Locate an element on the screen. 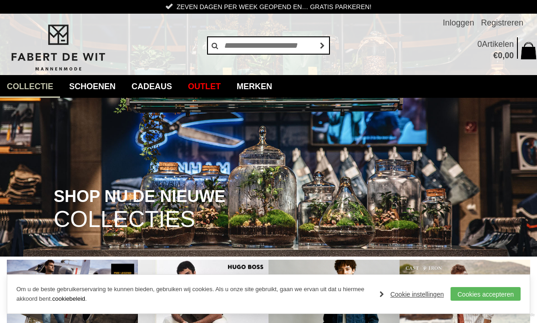  a: Cadeaus is located at coordinates (152, 87).